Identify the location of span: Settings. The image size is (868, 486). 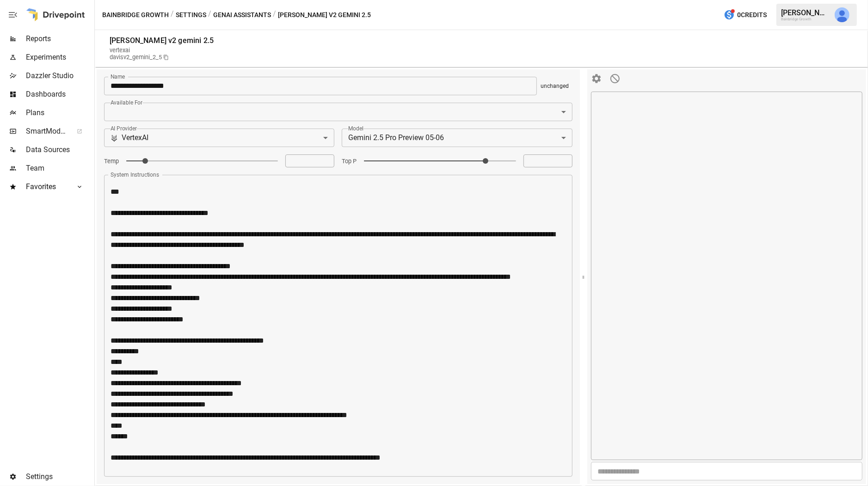
(59, 477).